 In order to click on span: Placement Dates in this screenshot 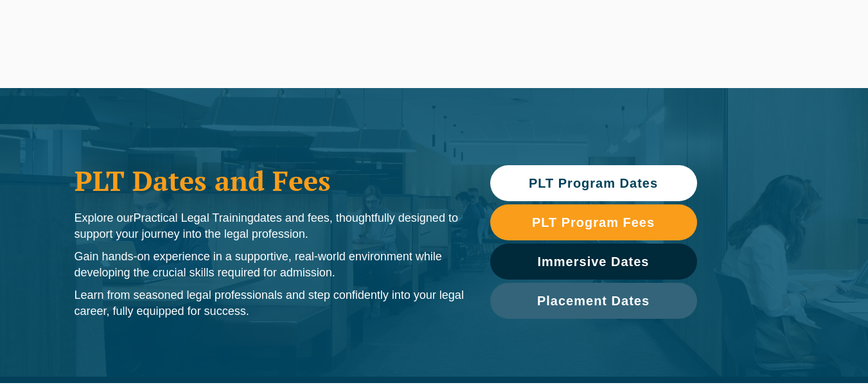, I will do `click(593, 301)`.